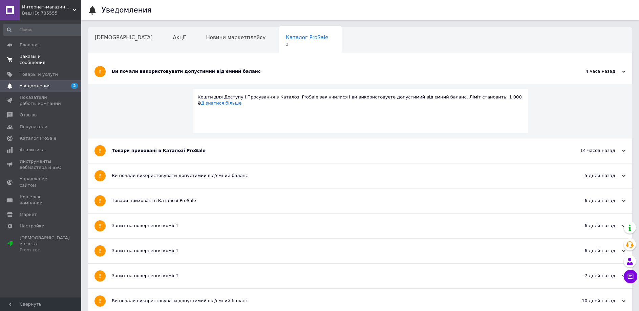  I want to click on div: Кошти для Доступу і Просування в Каталозі ProSale закінчилися і ви використовуєте допустимий від'..., so click(360, 100).